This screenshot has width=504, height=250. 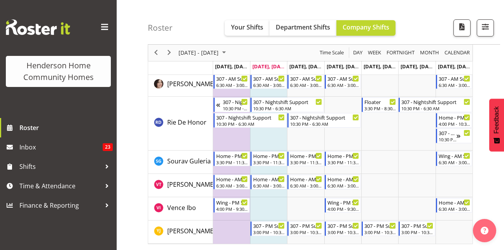 I want to click on button: Previous, so click(x=156, y=53).